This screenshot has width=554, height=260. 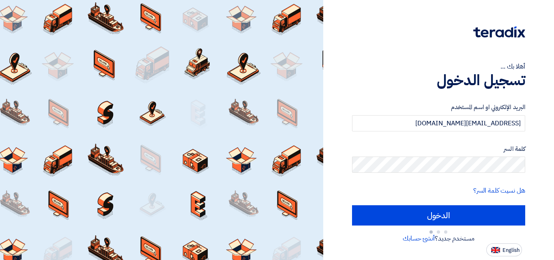 I want to click on span: English, so click(x=511, y=250).